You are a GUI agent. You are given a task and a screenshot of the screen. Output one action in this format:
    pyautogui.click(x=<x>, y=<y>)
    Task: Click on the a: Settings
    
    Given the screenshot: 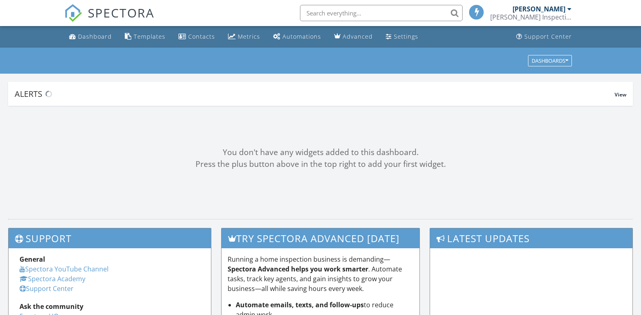 What is the action you would take?
    pyautogui.click(x=402, y=37)
    